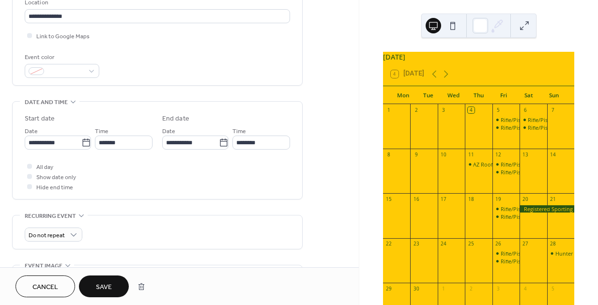 Image resolution: width=598 pixels, height=305 pixels. I want to click on div: Rifle/Pistol RSO:Tom M: Eric Villegras Group, so click(533, 127).